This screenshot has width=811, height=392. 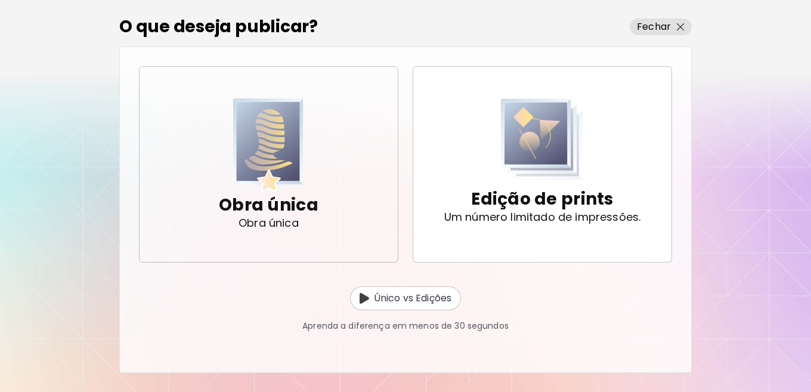 I want to click on img: Unique vs Edition, so click(x=364, y=298).